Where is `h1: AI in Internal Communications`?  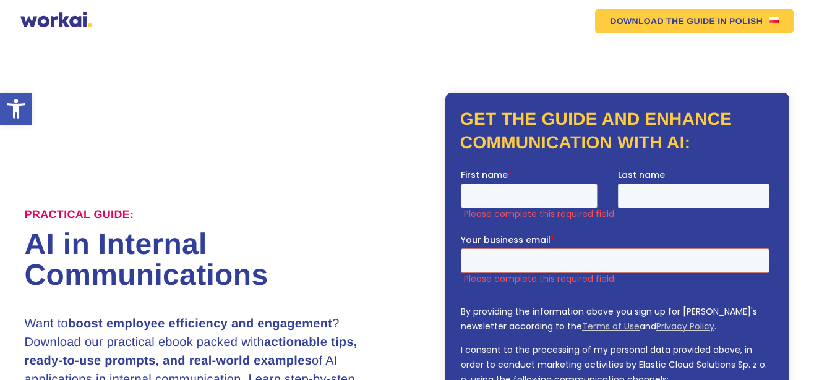
h1: AI in Internal Communications is located at coordinates (216, 260).